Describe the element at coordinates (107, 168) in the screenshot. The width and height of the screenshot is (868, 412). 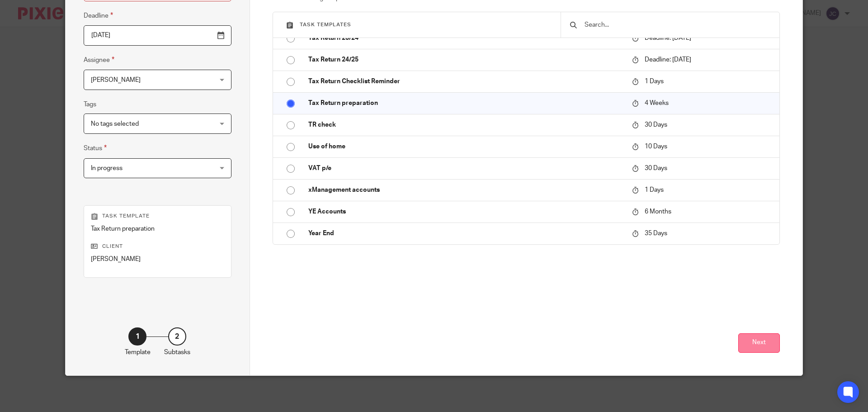
I see `span: In progress` at that location.